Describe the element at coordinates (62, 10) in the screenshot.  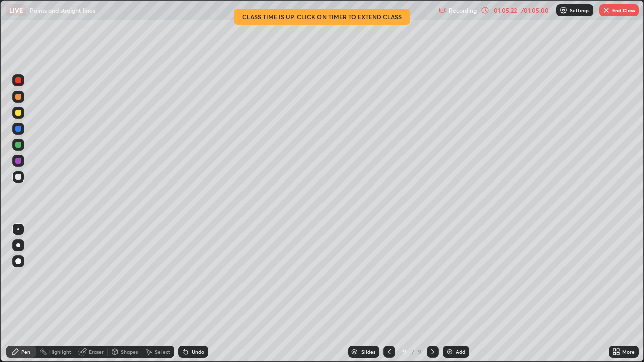
I see `p: Points and straight lines` at that location.